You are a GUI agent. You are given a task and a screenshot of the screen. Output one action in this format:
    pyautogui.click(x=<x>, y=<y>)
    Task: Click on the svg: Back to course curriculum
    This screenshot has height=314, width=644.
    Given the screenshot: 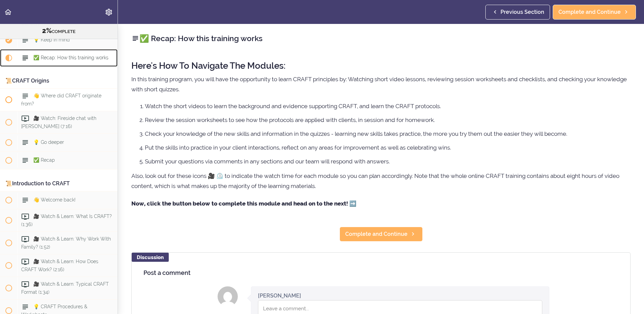 What is the action you would take?
    pyautogui.click(x=8, y=12)
    